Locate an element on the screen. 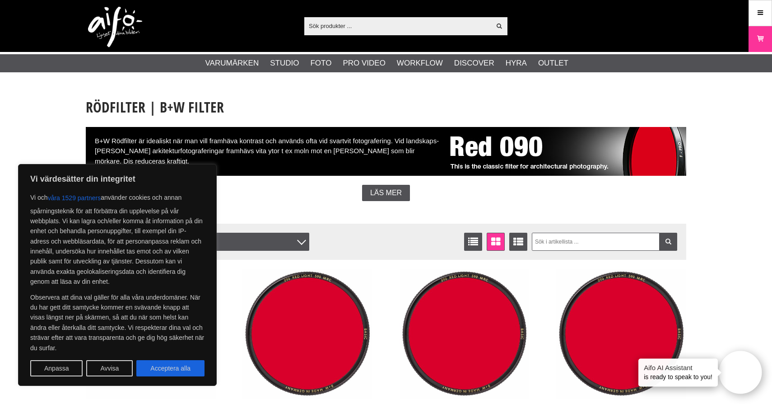 This screenshot has width=772, height=404. a: Varumärken is located at coordinates (232, 63).